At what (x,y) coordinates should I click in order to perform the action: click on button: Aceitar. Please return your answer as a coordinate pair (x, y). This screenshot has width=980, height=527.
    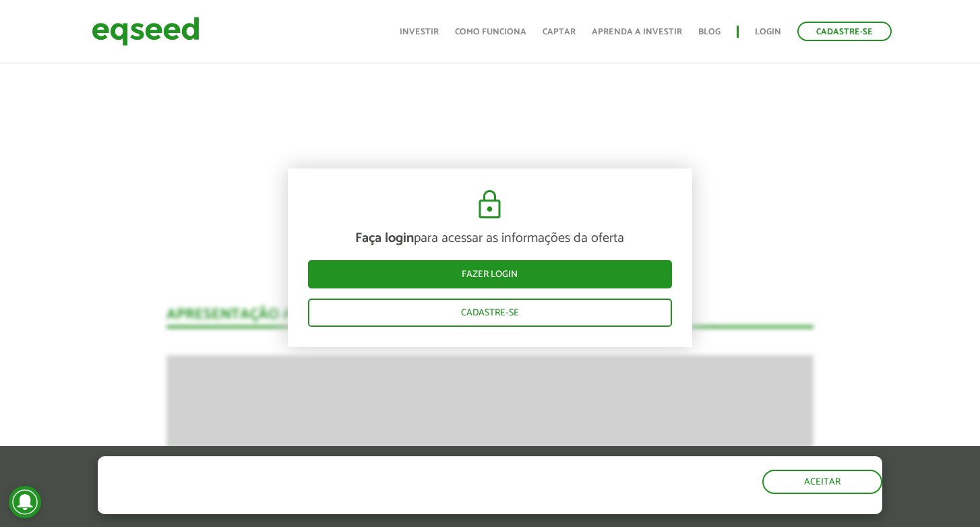
    Looking at the image, I should click on (822, 482).